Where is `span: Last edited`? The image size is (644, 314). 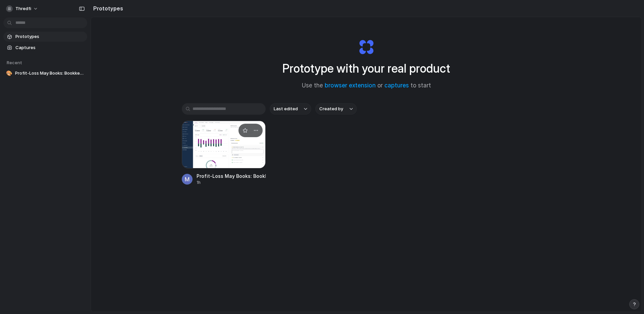
span: Last edited is located at coordinates (286, 109).